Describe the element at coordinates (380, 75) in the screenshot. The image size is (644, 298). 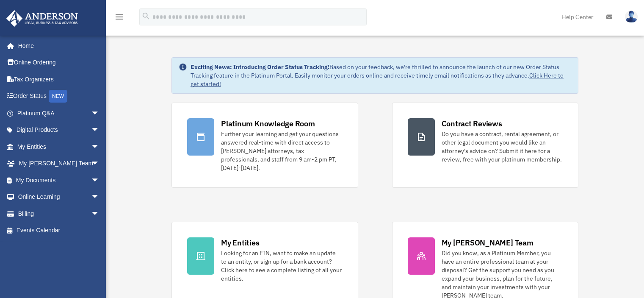
I see `div: Based on your feedback, we're thrilled to announce the launch of our new Order Status Tracking fe...` at that location.